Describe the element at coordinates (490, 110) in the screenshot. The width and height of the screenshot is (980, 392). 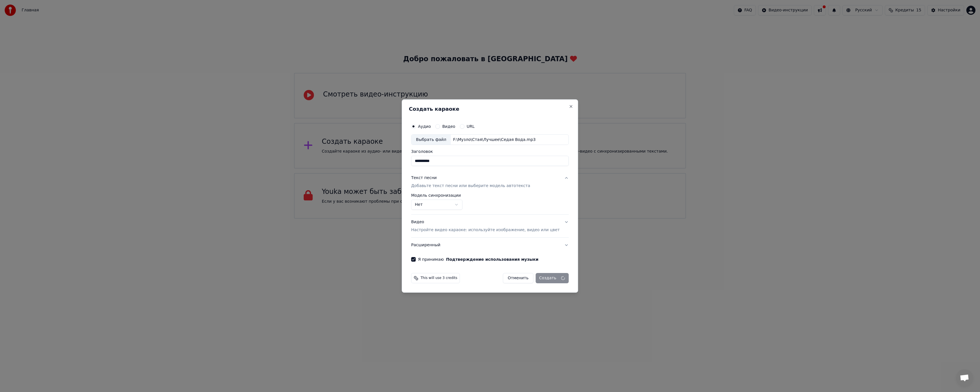
I see `h2: Создать караоке` at that location.